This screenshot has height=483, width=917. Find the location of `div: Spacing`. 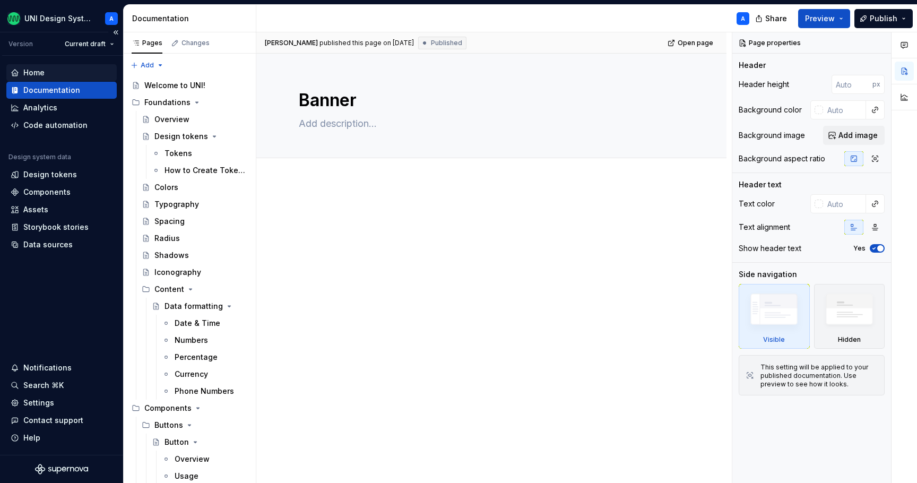

div: Spacing is located at coordinates (169, 221).